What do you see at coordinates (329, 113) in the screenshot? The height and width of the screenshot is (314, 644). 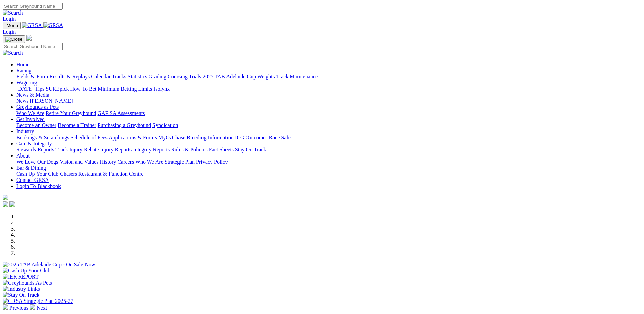 I see `div: Greyhounds as Pets` at bounding box center [329, 113].